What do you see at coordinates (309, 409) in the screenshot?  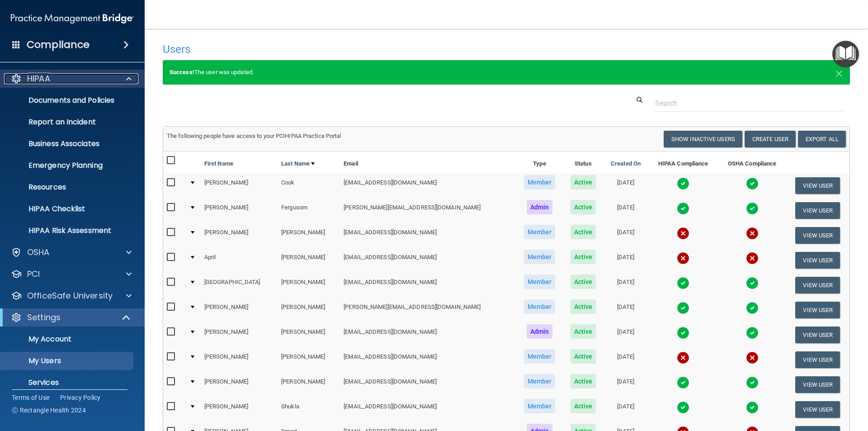 I see `td: Shukla` at bounding box center [309, 409].